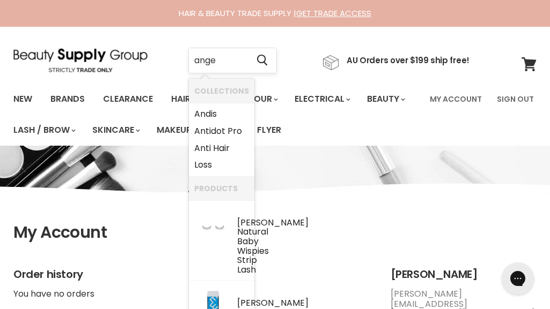 This screenshot has height=309, width=550. I want to click on a: Anti Hair Loss, so click(221, 157).